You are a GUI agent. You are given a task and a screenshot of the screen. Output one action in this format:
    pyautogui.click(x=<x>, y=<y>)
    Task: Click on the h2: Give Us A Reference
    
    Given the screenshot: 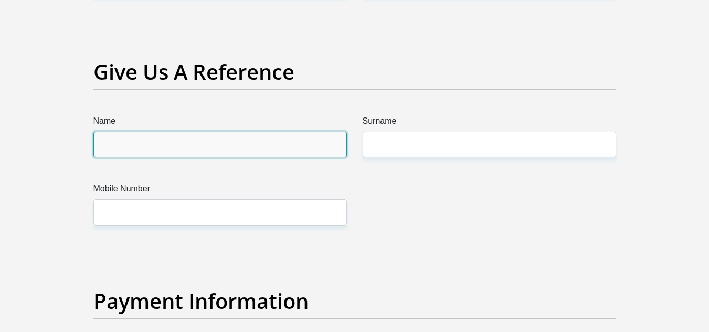 What is the action you would take?
    pyautogui.click(x=355, y=72)
    